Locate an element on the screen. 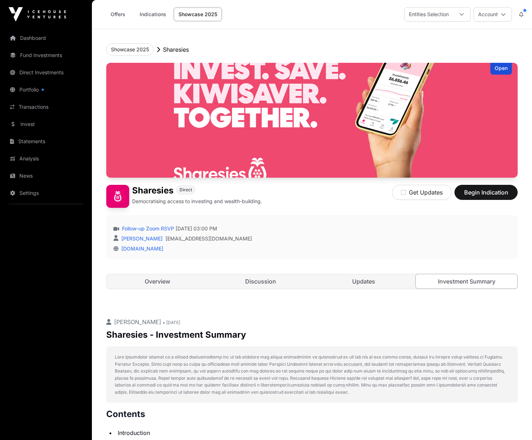 This screenshot has height=440, width=532. a: Transactions is located at coordinates (46, 107).